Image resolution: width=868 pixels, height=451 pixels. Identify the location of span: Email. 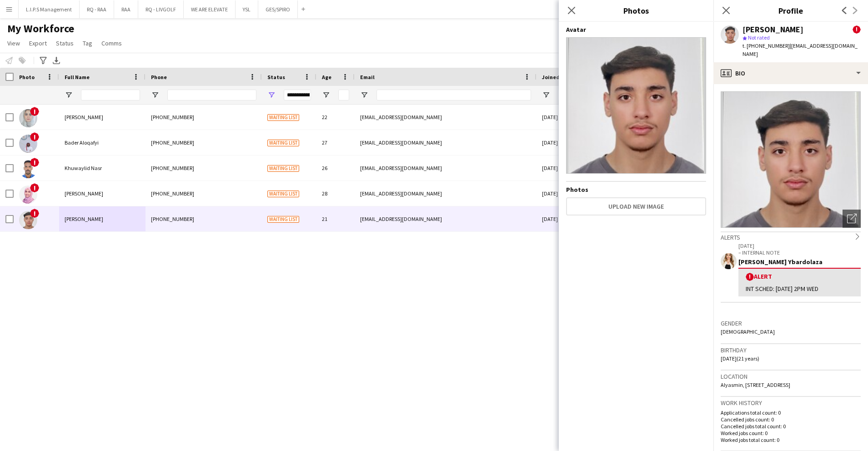
(367, 77).